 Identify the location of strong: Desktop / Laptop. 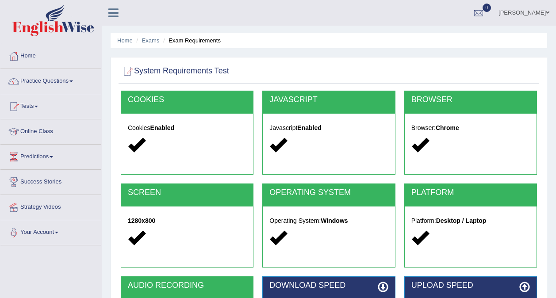
(462, 221).